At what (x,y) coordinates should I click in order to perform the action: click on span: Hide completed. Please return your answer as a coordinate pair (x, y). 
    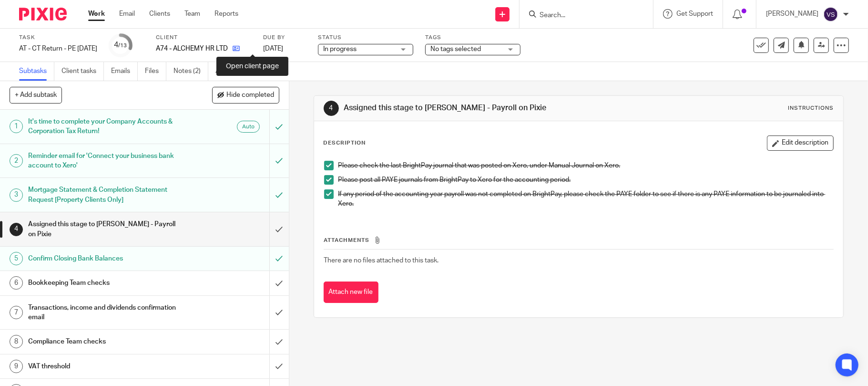
    Looking at the image, I should click on (250, 96).